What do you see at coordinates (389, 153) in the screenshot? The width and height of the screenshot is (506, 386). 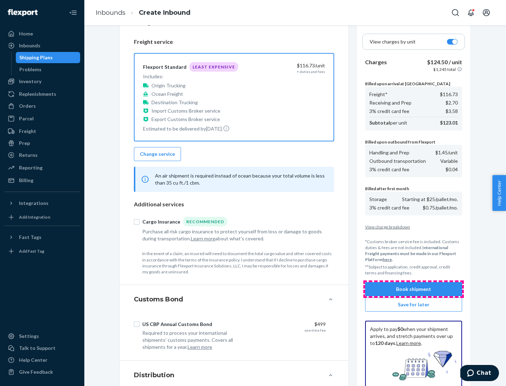 I see `p: Handling and Prep` at bounding box center [389, 153].